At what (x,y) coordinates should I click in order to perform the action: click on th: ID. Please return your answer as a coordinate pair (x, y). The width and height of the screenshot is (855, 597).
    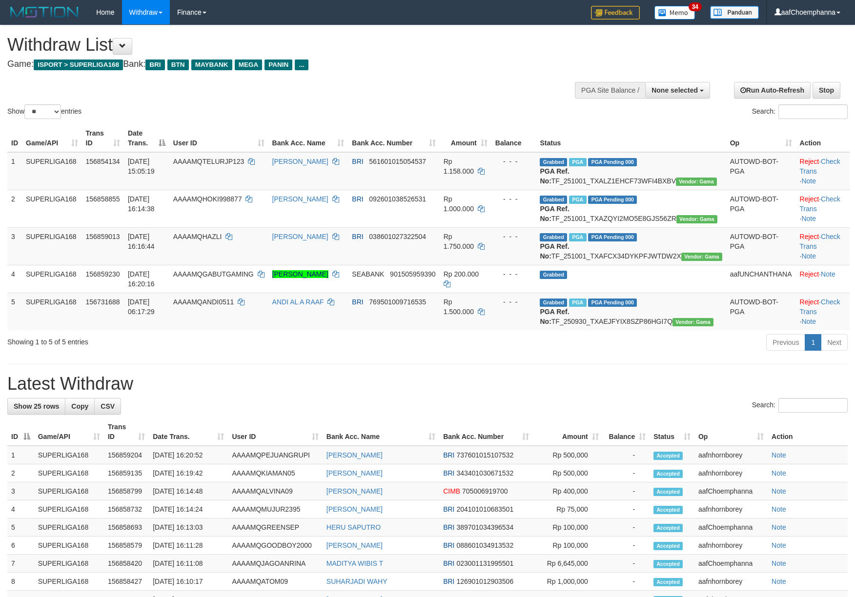
    Looking at the image, I should click on (15, 138).